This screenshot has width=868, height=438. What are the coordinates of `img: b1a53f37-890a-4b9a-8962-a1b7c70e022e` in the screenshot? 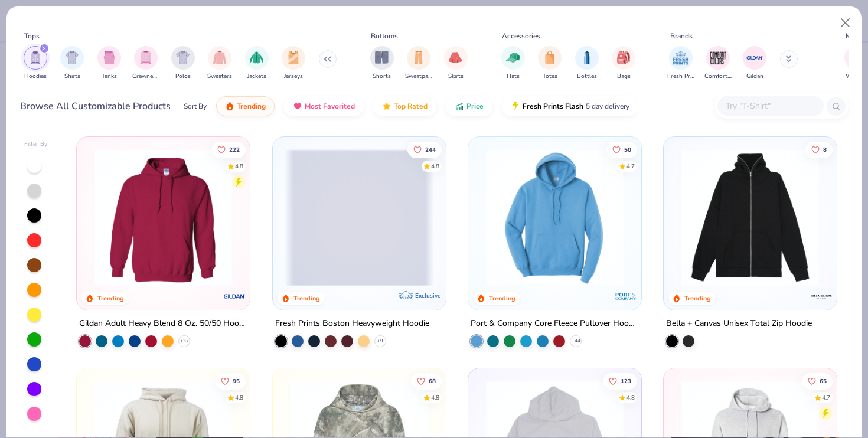 It's located at (750, 217).